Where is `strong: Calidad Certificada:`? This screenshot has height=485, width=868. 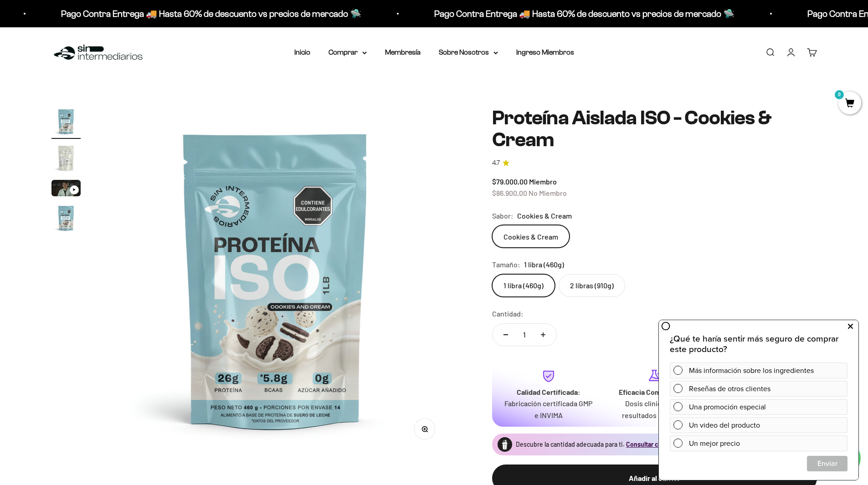
strong: Calidad Certificada: is located at coordinates (548, 392).